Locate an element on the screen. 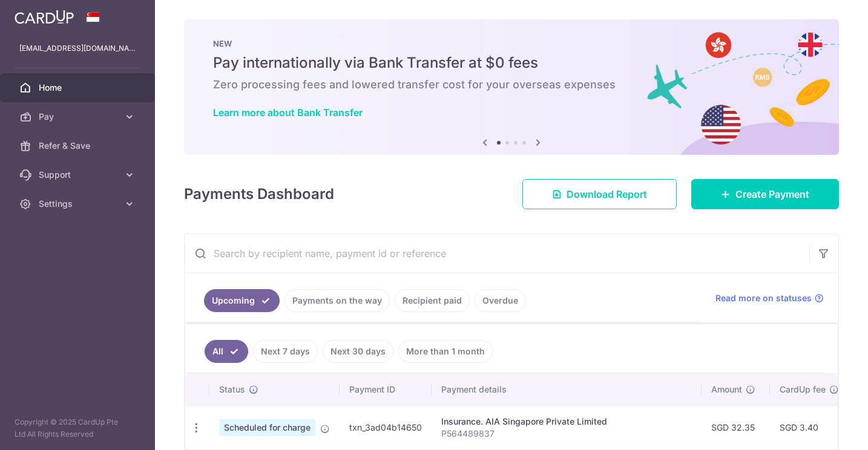 This screenshot has width=868, height=450. span: Pay is located at coordinates (79, 117).